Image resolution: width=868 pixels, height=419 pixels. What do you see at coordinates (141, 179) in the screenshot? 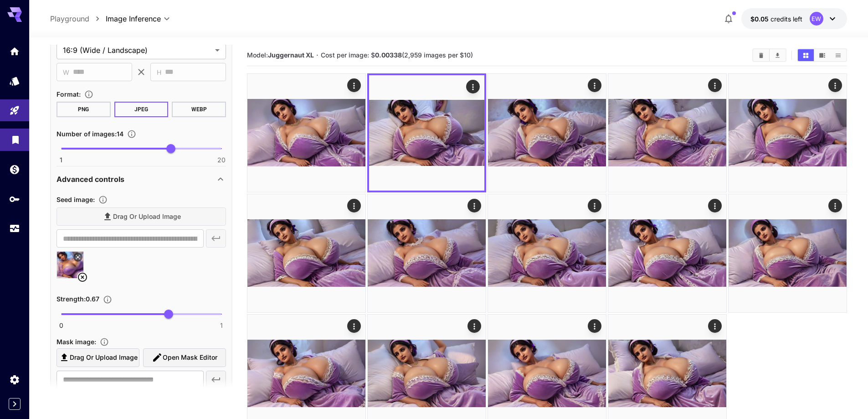
I see `div: Advanced controls` at bounding box center [141, 179].